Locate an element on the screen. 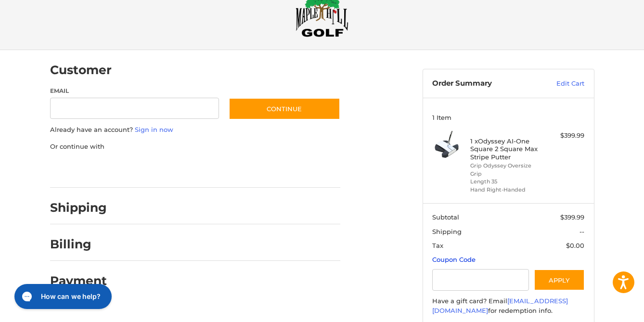  a: Sign in now is located at coordinates (154, 129).